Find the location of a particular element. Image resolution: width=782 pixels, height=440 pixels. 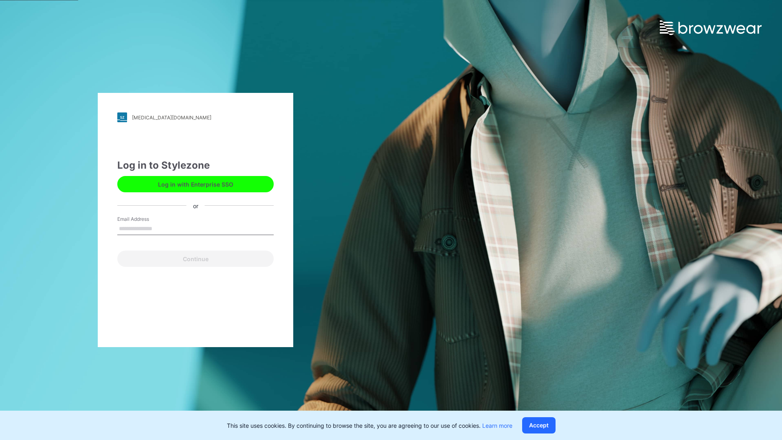

p: This site uses cookies. By continuing to browse the site, you are agreeing to our use of cookies. is located at coordinates (370, 425).